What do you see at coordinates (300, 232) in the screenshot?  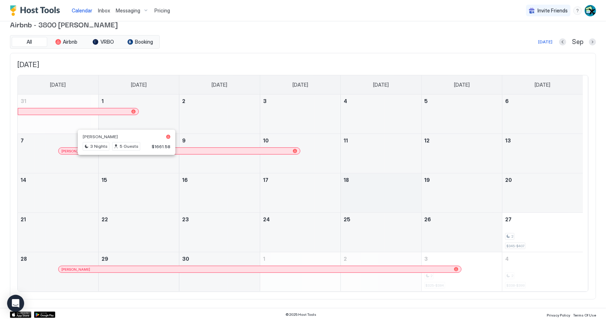 I see `td: September 24, 2025` at bounding box center [300, 232].